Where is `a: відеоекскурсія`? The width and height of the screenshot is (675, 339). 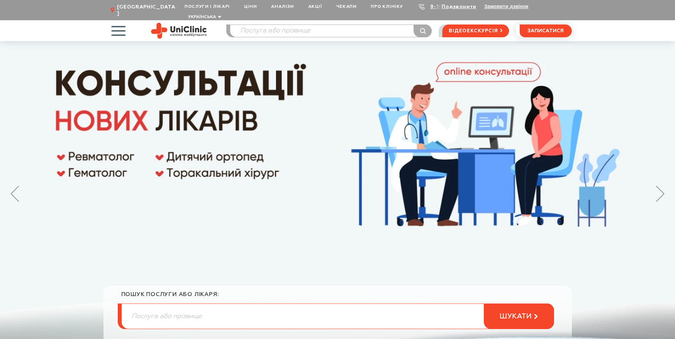 a: відеоекскурсія is located at coordinates (475, 31).